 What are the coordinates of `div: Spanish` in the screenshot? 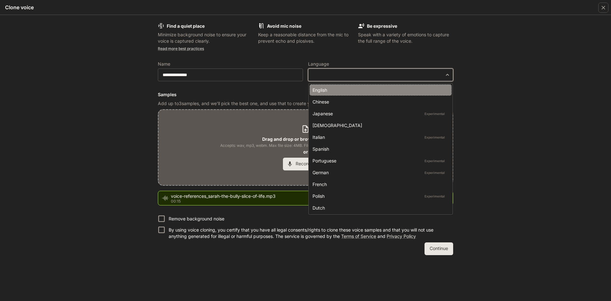 It's located at (379, 149).